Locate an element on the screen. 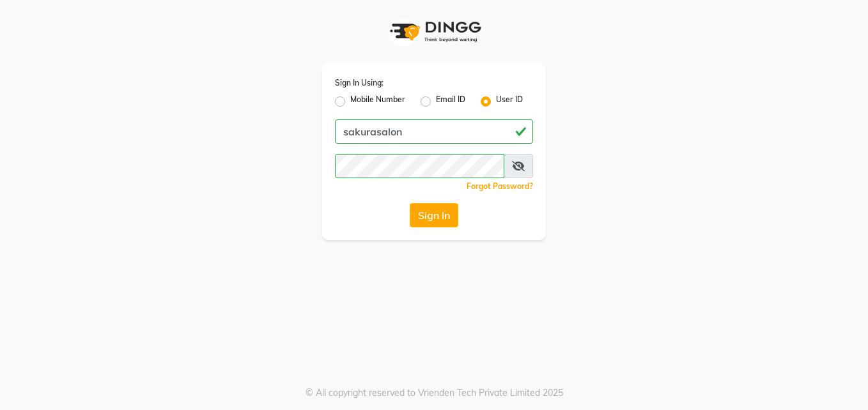 Image resolution: width=868 pixels, height=410 pixels. label: User ID is located at coordinates (509, 102).